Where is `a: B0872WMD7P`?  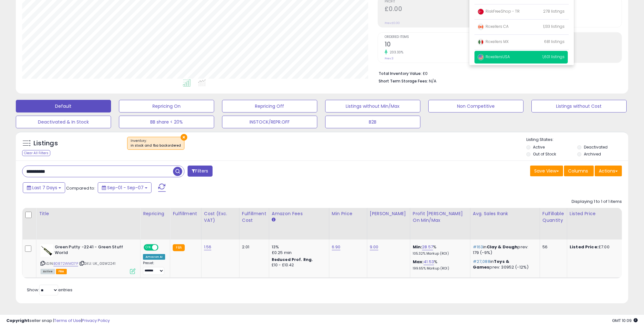
a: B0872WMD7P is located at coordinates (66, 264).